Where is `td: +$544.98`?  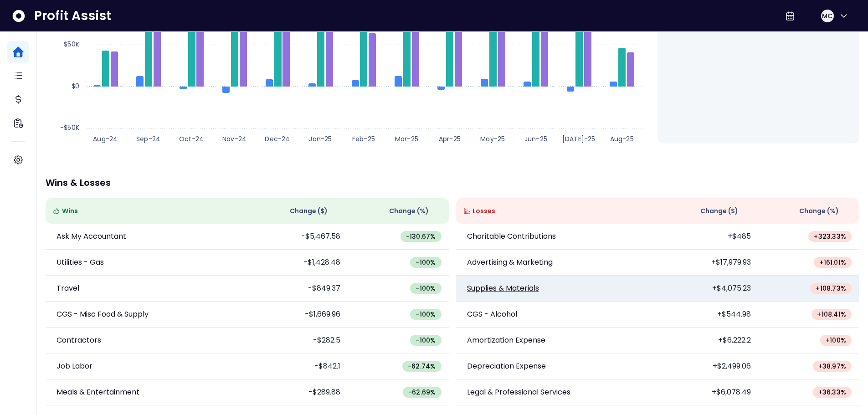
td: +$544.98 is located at coordinates (708, 314).